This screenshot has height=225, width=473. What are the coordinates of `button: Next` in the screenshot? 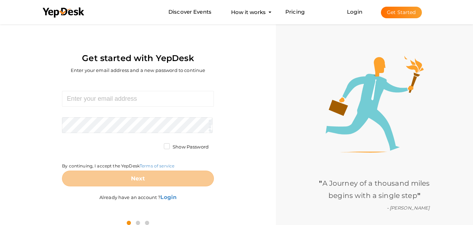 It's located at (138, 178).